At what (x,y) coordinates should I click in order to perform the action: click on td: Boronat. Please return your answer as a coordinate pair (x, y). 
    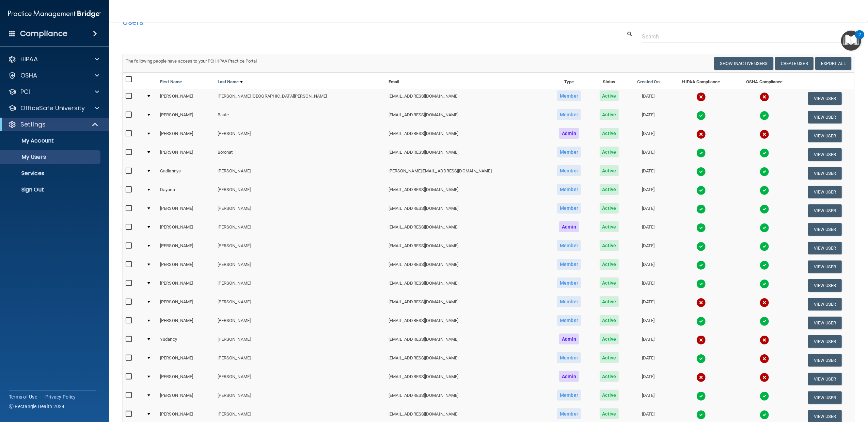
    Looking at the image, I should click on (300, 154).